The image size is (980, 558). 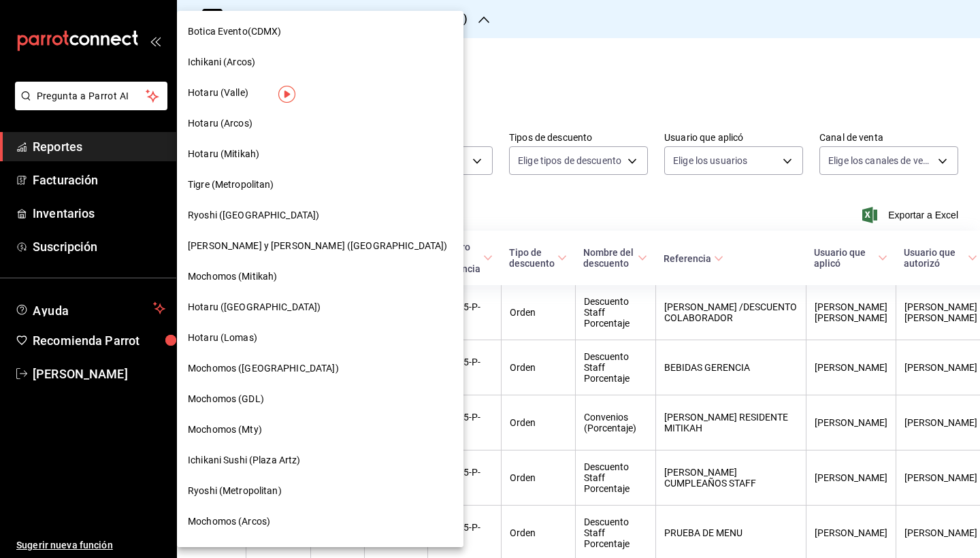 I want to click on span: Mochomos (Mty), so click(x=225, y=430).